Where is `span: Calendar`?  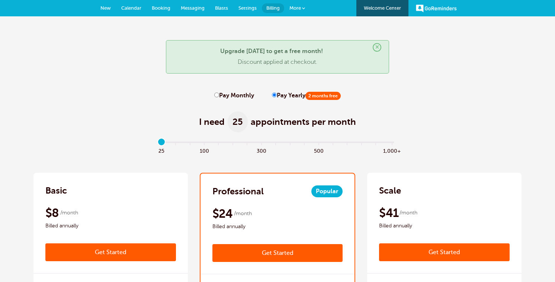
span: Calendar is located at coordinates (131, 8).